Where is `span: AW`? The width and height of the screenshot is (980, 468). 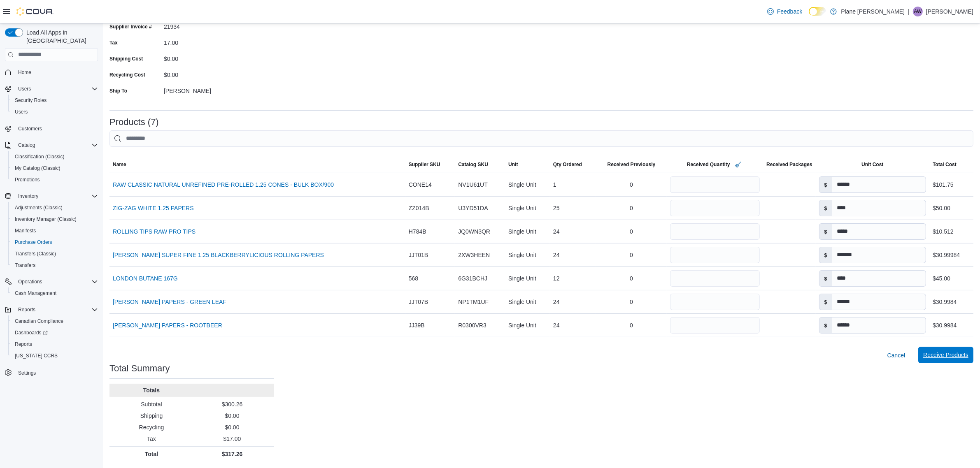
span: AW is located at coordinates (917, 11).